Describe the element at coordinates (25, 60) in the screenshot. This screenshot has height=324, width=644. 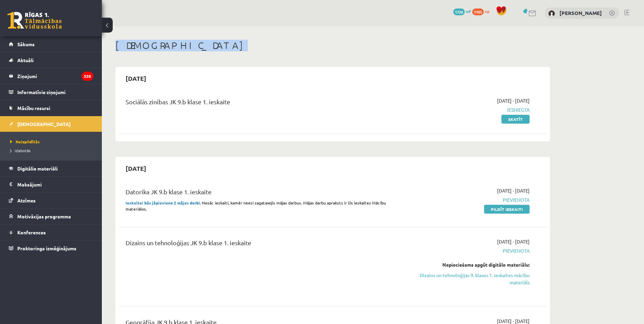
I see `span: Aktuāli` at that location.